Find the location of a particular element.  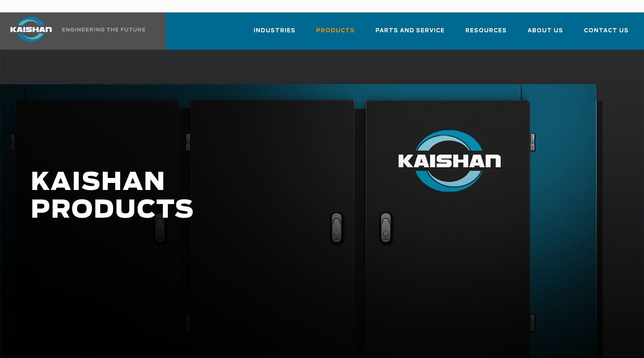

img: Engineering the future is located at coordinates (104, 29).